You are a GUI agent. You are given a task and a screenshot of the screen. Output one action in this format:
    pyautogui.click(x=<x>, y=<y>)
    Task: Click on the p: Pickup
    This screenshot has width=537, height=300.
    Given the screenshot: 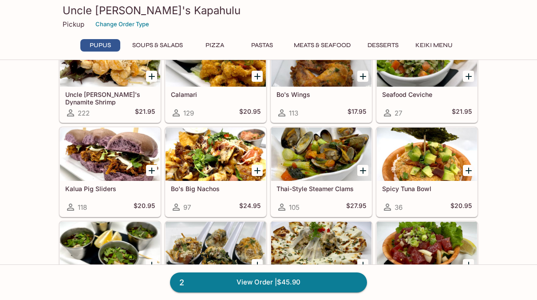 What is the action you would take?
    pyautogui.click(x=73, y=24)
    